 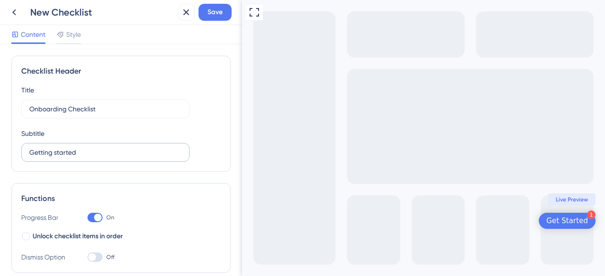 I want to click on span: Off, so click(x=110, y=257).